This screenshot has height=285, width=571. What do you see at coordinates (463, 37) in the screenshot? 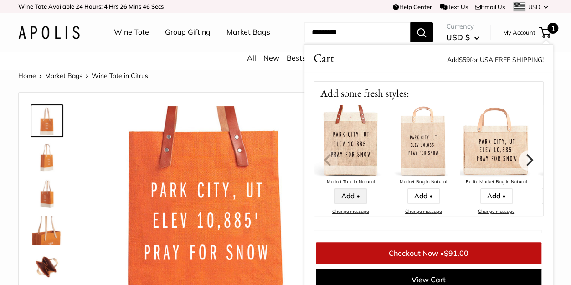
I see `button: USD $` at bounding box center [463, 37].